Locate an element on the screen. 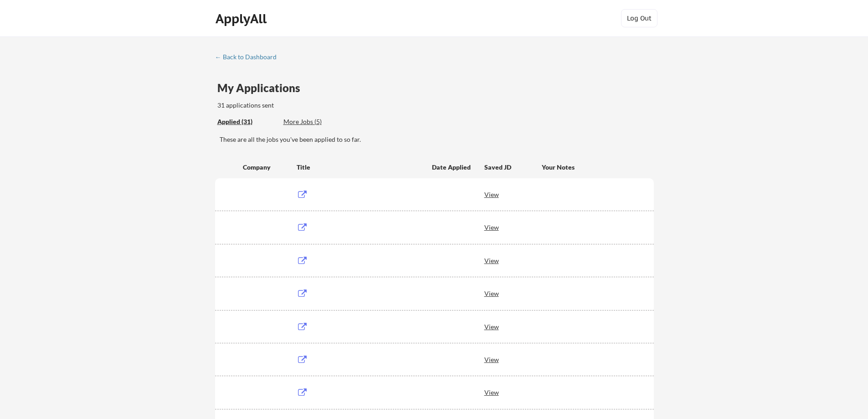 The image size is (868, 419). button: Log Out is located at coordinates (639, 18).